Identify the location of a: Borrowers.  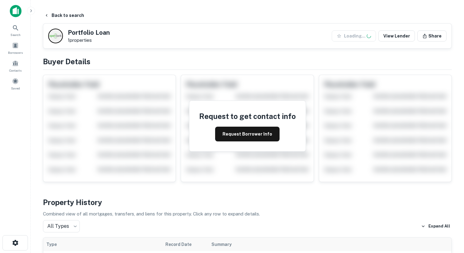
(15, 48).